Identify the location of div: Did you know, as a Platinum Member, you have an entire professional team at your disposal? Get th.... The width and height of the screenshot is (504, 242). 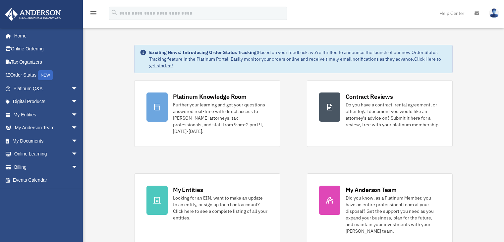
(393, 214).